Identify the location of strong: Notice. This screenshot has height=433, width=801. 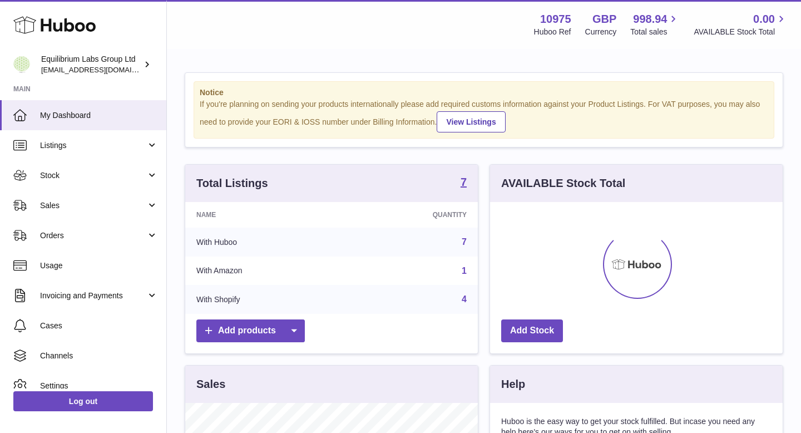
(484, 92).